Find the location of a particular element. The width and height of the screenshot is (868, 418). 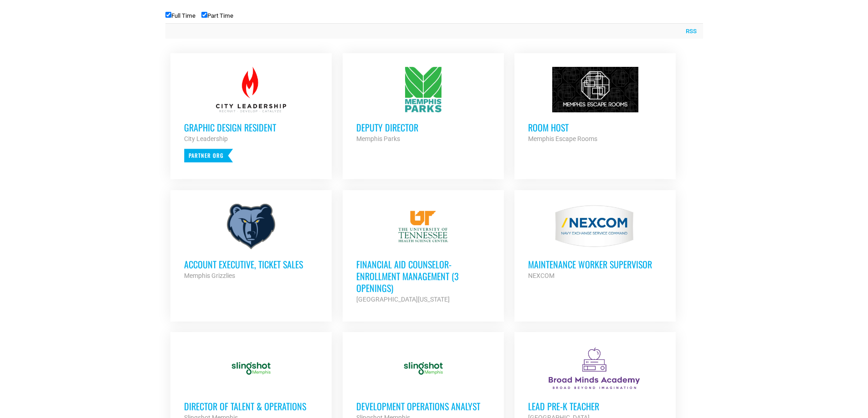

input: Part Time is located at coordinates (204, 14).